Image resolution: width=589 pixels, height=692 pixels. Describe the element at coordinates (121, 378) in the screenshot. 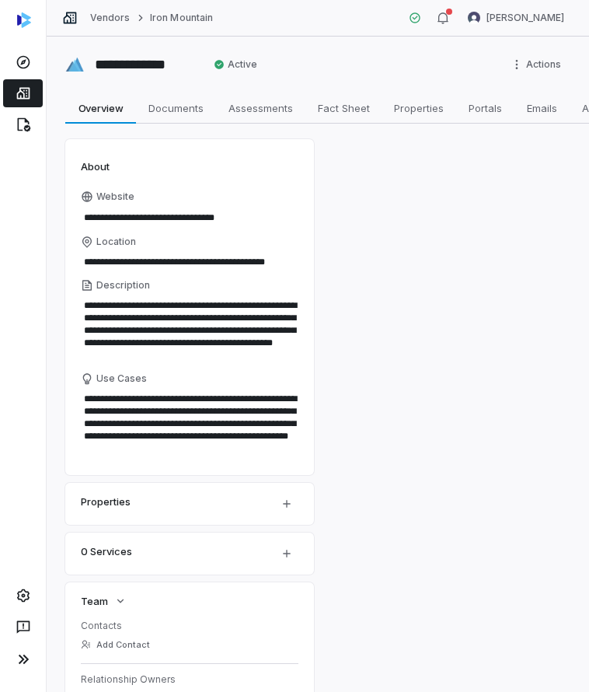

I see `span: Use Cases` at that location.